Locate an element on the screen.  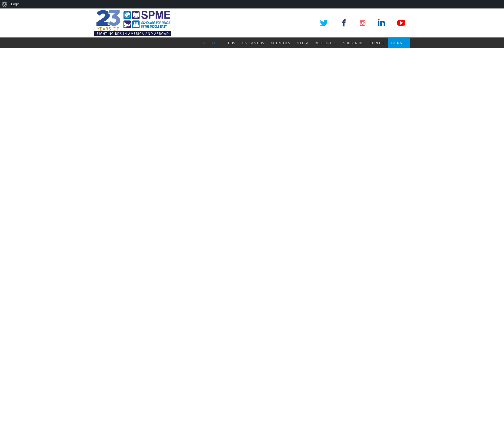
span: Activities is located at coordinates (280, 43).